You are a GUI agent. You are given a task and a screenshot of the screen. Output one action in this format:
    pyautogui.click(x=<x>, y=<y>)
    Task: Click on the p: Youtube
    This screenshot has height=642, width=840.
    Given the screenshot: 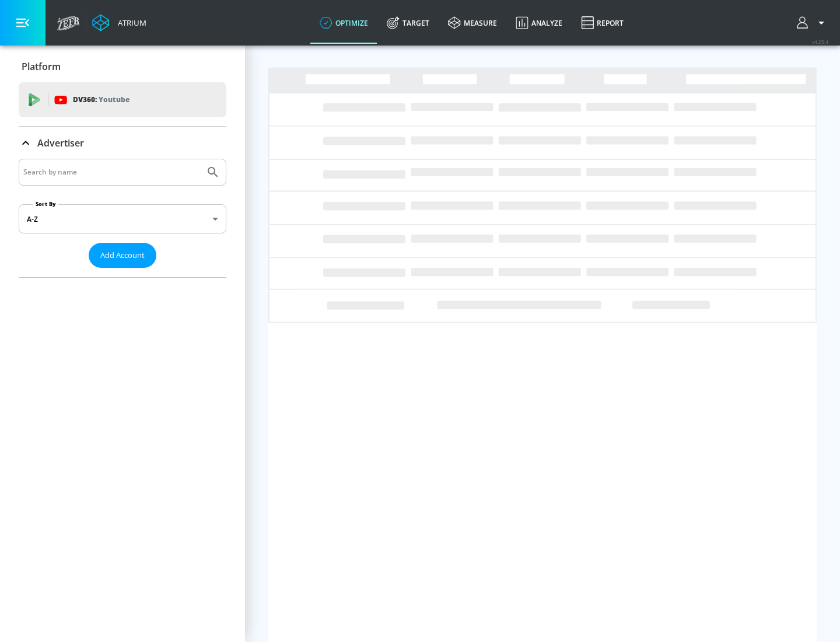 What is the action you would take?
    pyautogui.click(x=114, y=99)
    